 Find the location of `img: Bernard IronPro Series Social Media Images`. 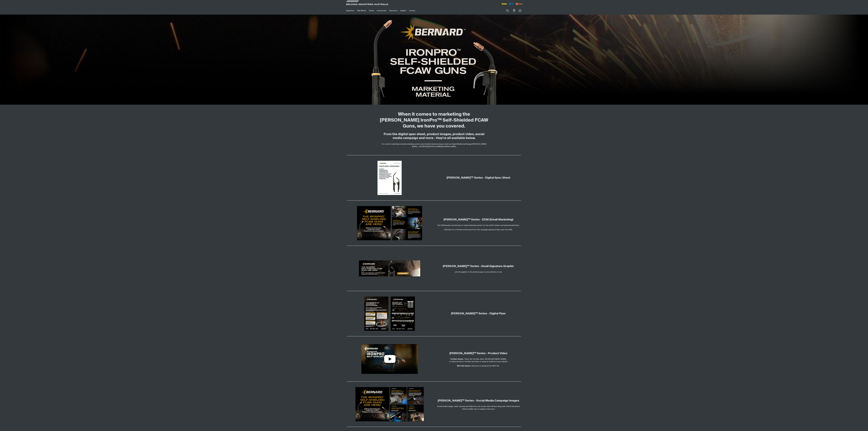

img: Bernard IronPro Series Social Media Images is located at coordinates (390, 404).